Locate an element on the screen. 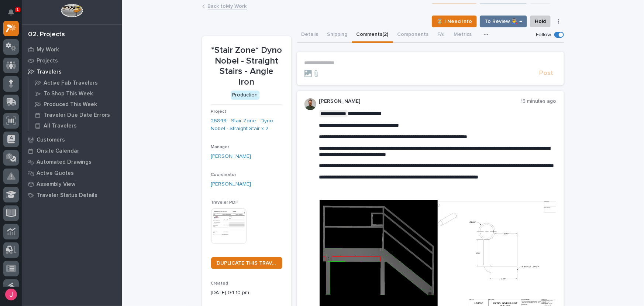 The height and width of the screenshot is (306, 644). a: Back toMy Work is located at coordinates (228, 6).